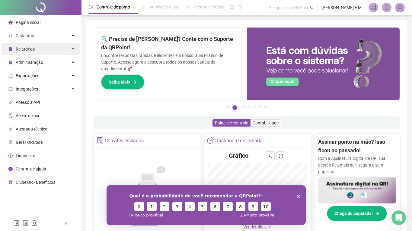  What do you see at coordinates (188, 7) in the screenshot?
I see `span: sun` at bounding box center [188, 7].